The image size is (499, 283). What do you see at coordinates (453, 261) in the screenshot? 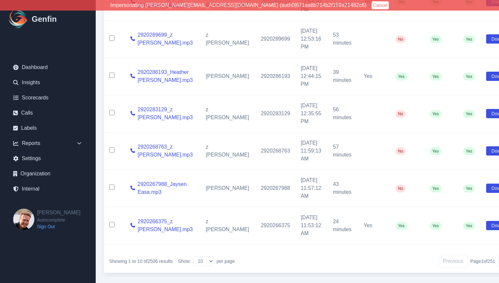
I see `button: Previous` at bounding box center [453, 261].